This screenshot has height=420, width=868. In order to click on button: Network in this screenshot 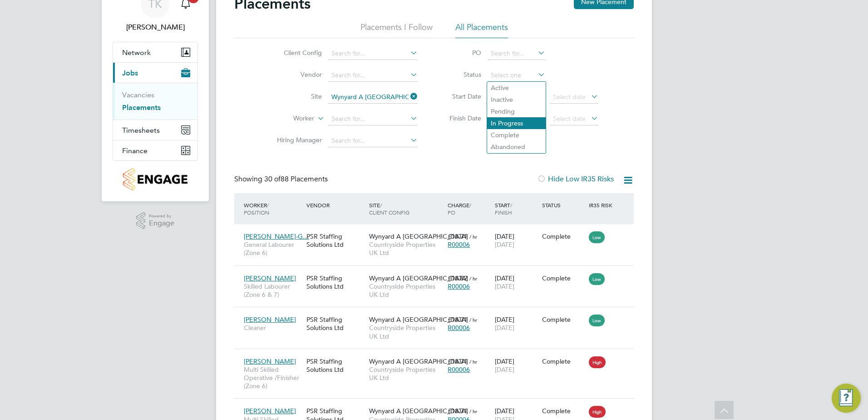, I will do `click(155, 53)`.